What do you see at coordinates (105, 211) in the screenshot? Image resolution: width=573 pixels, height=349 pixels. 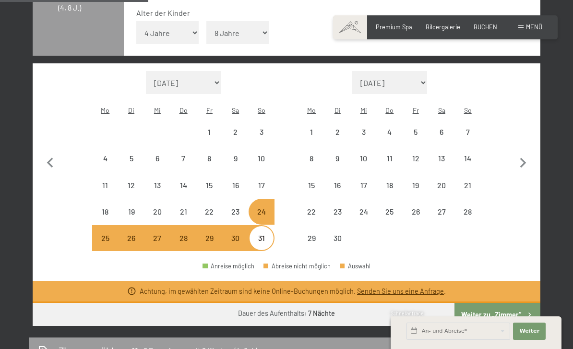 I see `div: Mon May 18 2026` at bounding box center [105, 211].